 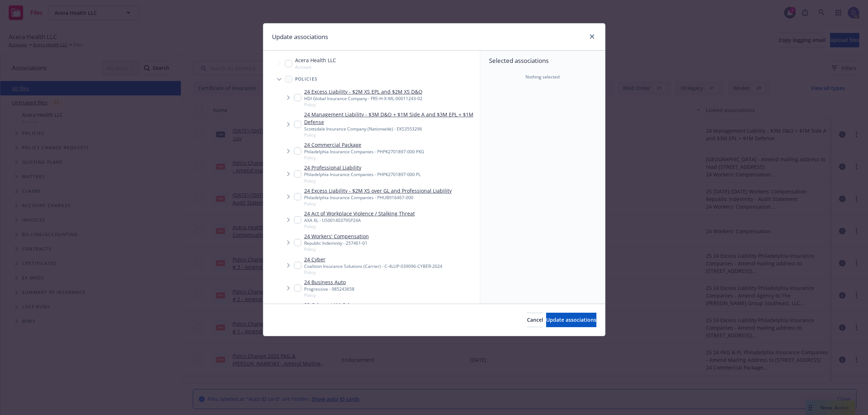 I want to click on button: Update associations, so click(x=571, y=320).